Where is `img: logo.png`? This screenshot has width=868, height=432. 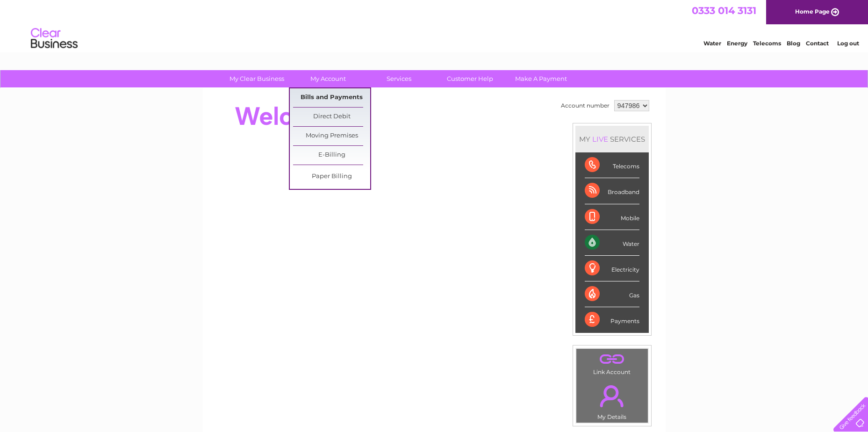
img: logo.png is located at coordinates (54, 38).